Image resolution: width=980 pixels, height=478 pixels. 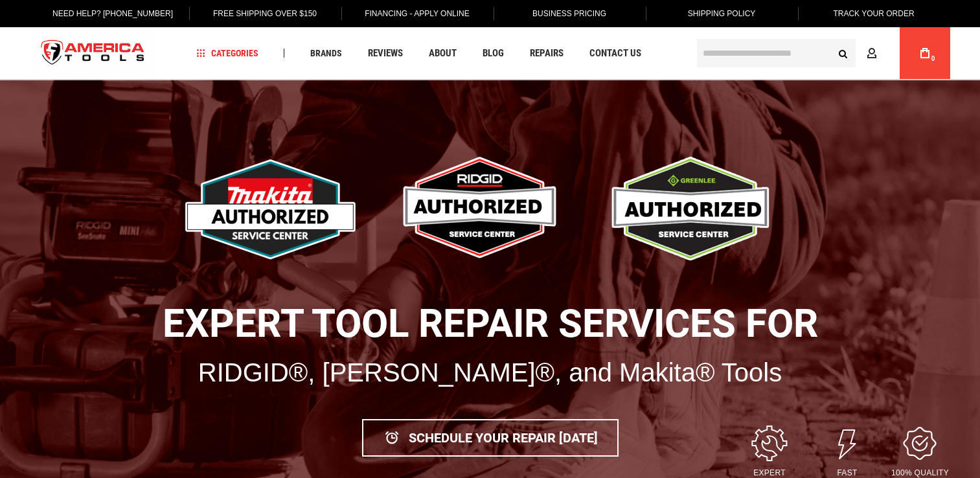 What do you see at coordinates (442, 53) in the screenshot?
I see `span: About` at bounding box center [442, 53].